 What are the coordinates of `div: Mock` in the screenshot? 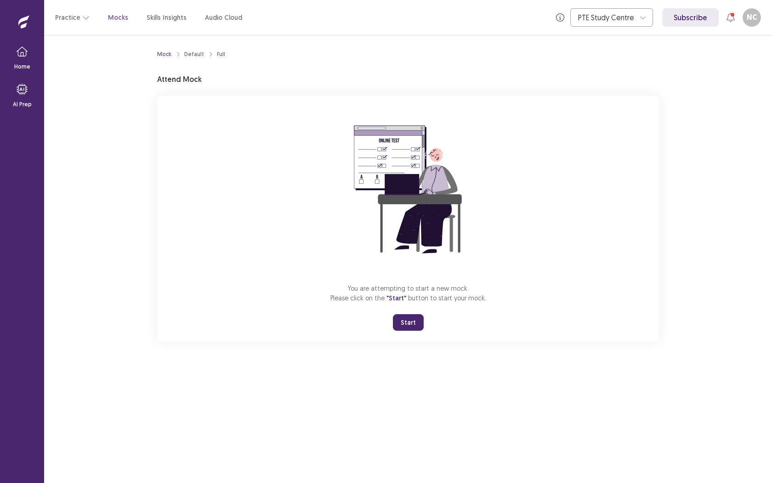 It's located at (164, 54).